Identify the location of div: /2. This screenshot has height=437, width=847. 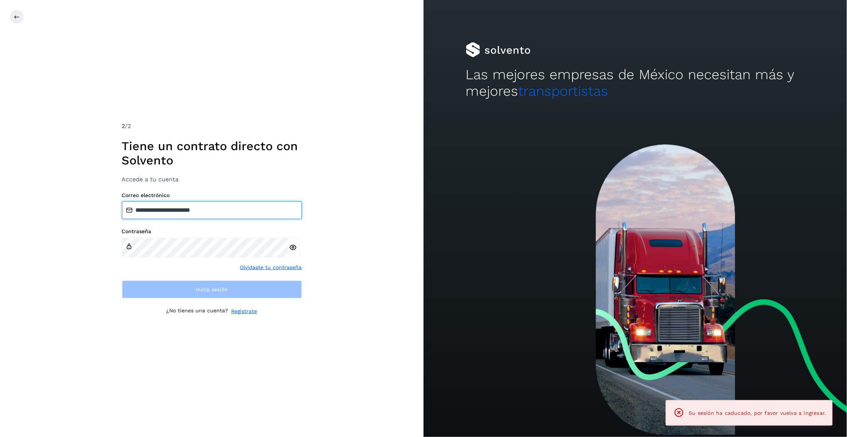
(212, 126).